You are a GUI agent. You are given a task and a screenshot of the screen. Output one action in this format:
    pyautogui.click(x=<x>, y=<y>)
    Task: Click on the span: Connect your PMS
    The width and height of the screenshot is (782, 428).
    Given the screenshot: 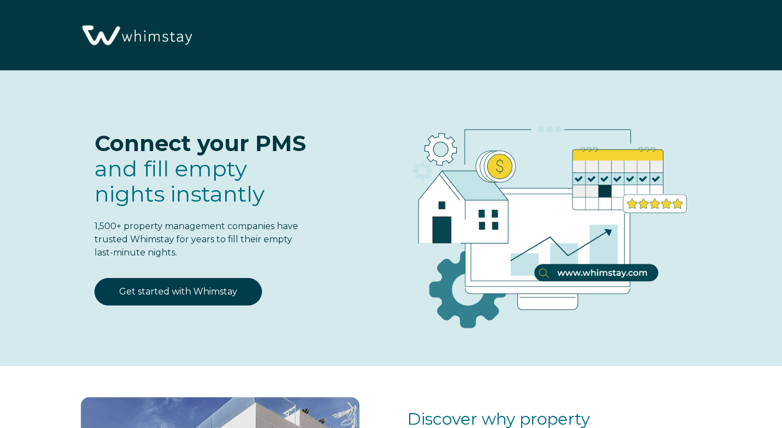 What is the action you would take?
    pyautogui.click(x=200, y=143)
    